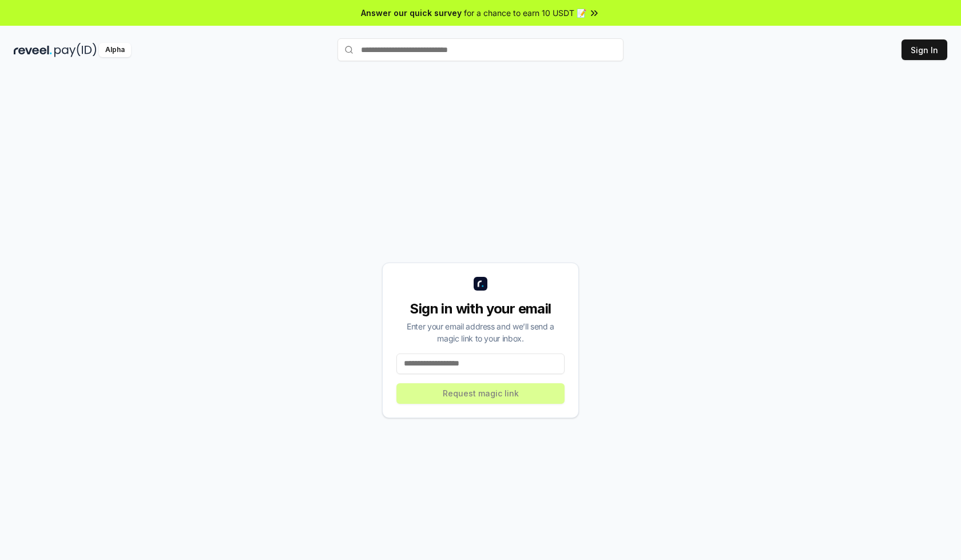 The image size is (961, 560). Describe the element at coordinates (481, 333) in the screenshot. I see `div: Enter your email address and we’ll send a magic link to your inbox.` at that location.